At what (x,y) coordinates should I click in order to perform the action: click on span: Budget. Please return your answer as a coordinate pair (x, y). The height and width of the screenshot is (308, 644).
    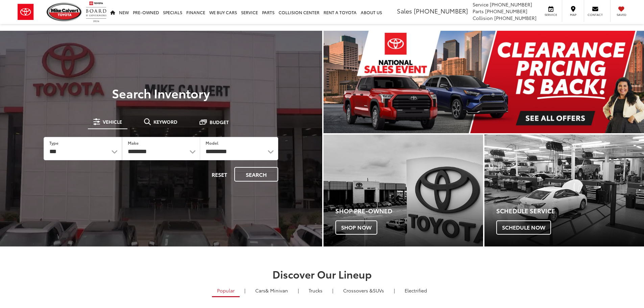
    Looking at the image, I should click on (219, 122).